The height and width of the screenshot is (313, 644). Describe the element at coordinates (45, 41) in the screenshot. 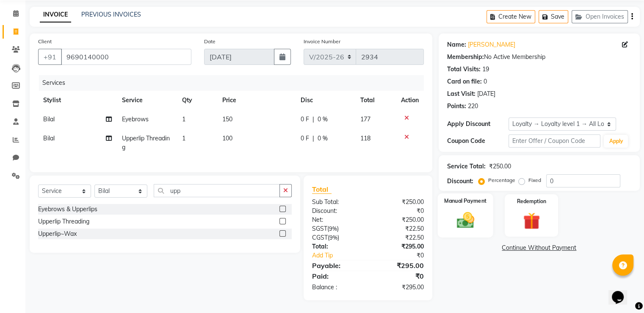

I see `label: Client` at that location.